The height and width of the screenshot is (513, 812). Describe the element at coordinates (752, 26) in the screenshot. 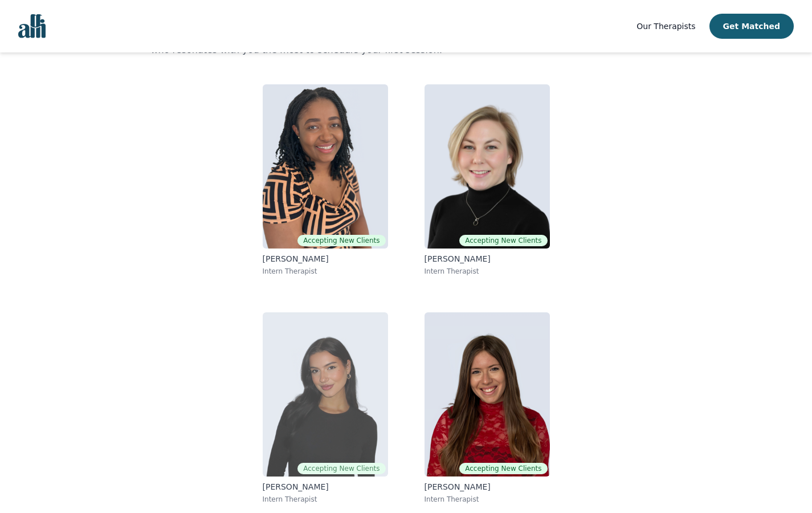

I see `button: Get Matched` at that location.